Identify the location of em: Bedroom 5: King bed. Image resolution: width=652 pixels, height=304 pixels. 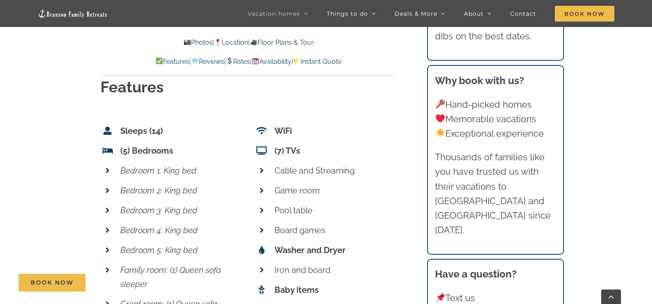
(159, 250).